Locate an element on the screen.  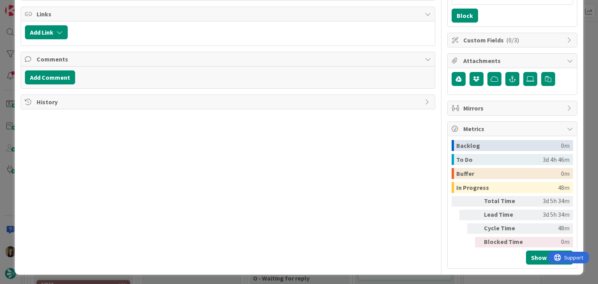
button: Show Details is located at coordinates (550, 258).